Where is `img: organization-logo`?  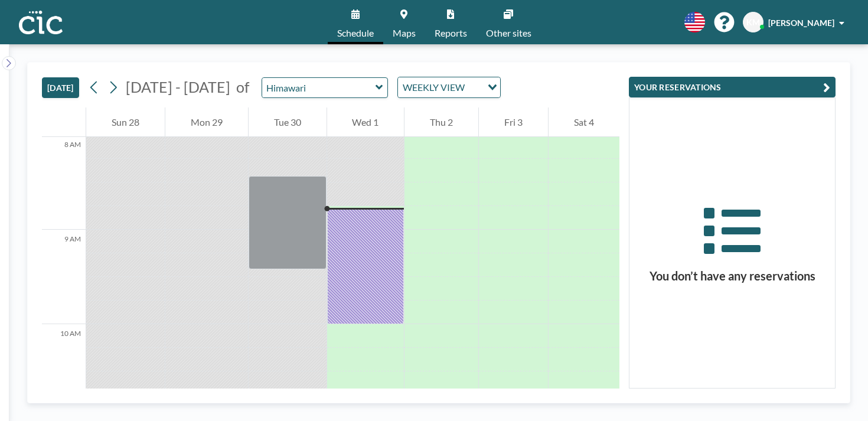
img: organization-logo is located at coordinates (41, 23).